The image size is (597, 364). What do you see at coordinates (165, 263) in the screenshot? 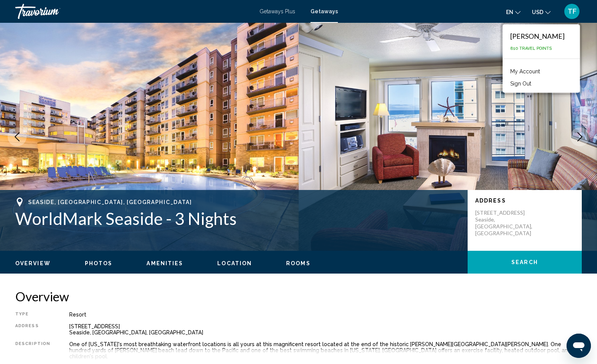
I see `span: Amenities` at bounding box center [165, 263].